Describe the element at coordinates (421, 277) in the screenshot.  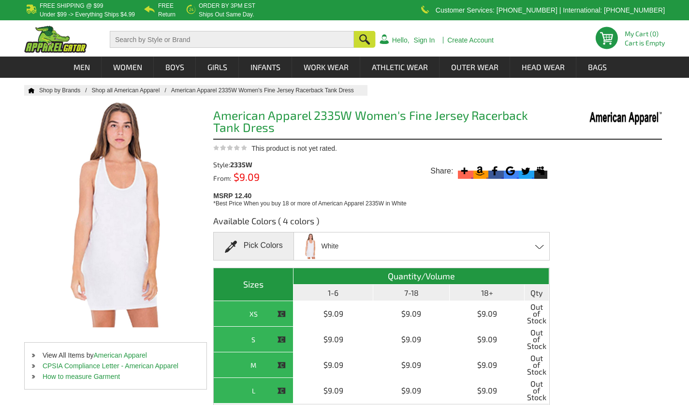
I see `th: Quantity/Volume` at that location.